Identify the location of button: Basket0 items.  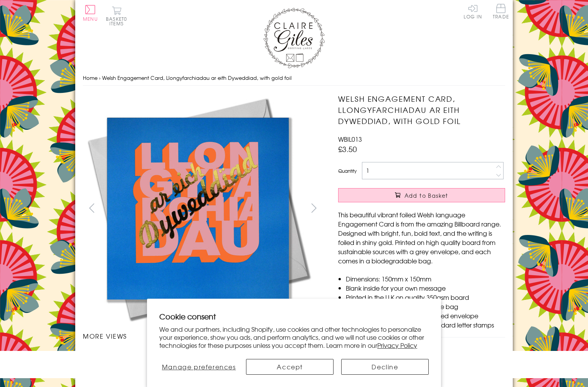
(116, 16).